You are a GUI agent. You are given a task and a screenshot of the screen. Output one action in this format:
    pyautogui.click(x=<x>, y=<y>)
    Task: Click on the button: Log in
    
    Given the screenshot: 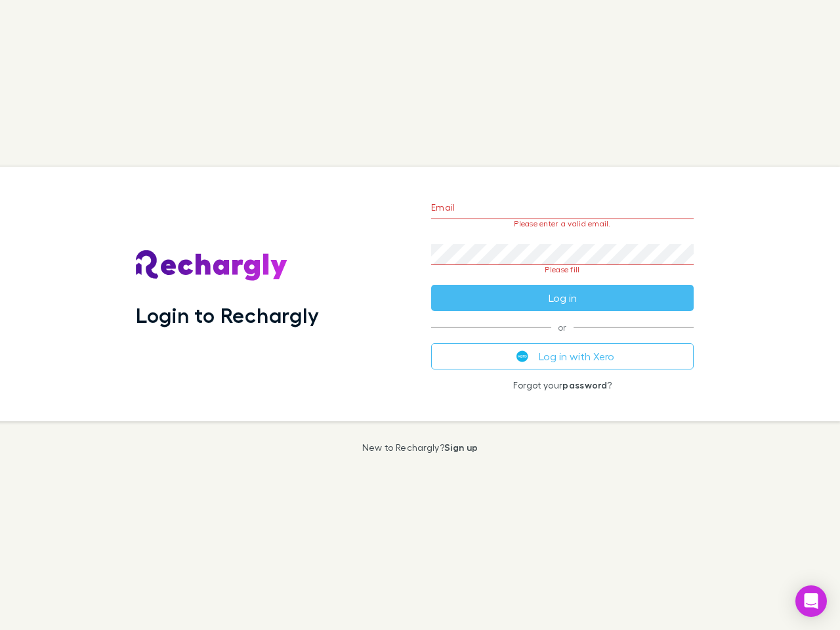 What is the action you would take?
    pyautogui.click(x=563, y=298)
    